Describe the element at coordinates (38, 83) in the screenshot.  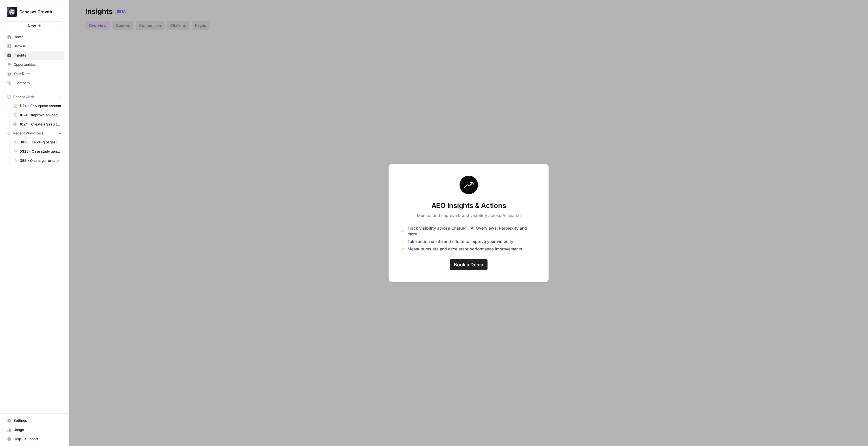
I see `span: Flightpath` at that location.